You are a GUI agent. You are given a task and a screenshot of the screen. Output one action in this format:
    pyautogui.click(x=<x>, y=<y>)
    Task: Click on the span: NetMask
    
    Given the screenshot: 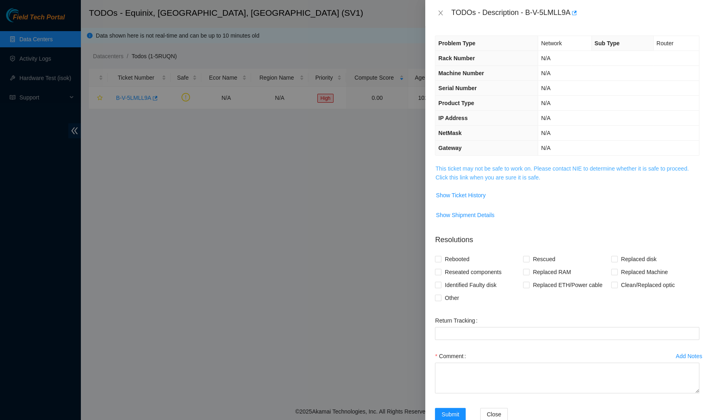 What is the action you would take?
    pyautogui.click(x=450, y=133)
    